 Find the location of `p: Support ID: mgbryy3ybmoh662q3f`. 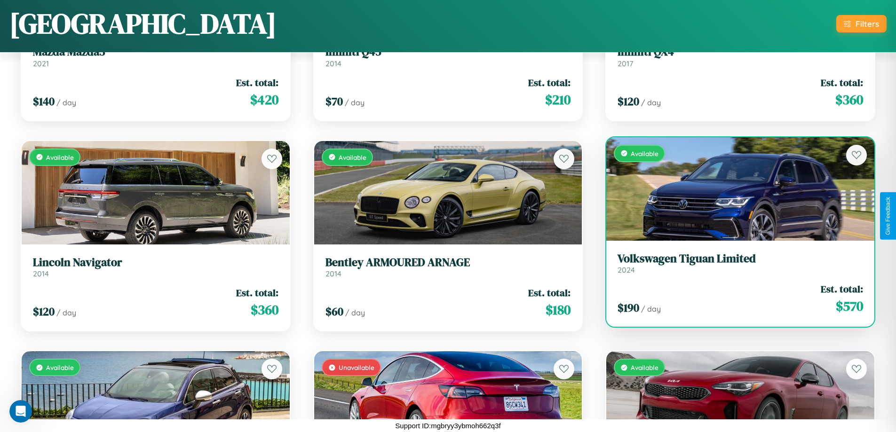

p: Support ID: mgbryy3ybmoh662q3f is located at coordinates (448, 426).